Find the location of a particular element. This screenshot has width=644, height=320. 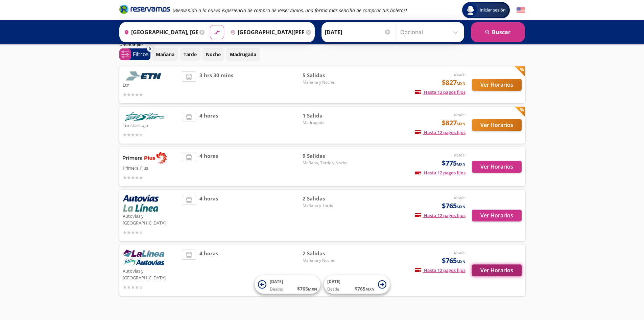

span: Iniciar sesión is located at coordinates (493, 10).